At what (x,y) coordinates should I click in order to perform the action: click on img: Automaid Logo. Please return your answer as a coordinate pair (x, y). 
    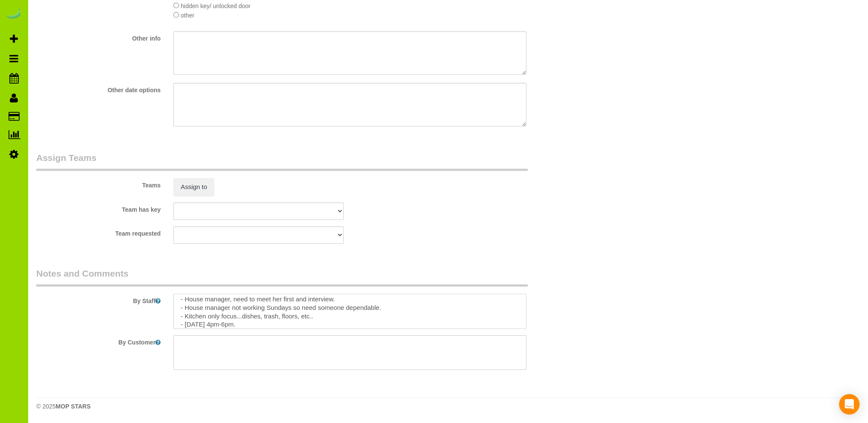
    Looking at the image, I should click on (14, 15).